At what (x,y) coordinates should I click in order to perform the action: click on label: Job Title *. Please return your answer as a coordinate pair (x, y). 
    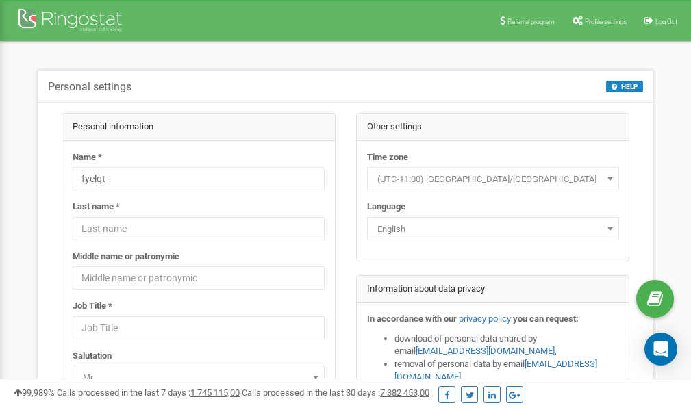
    Looking at the image, I should click on (93, 306).